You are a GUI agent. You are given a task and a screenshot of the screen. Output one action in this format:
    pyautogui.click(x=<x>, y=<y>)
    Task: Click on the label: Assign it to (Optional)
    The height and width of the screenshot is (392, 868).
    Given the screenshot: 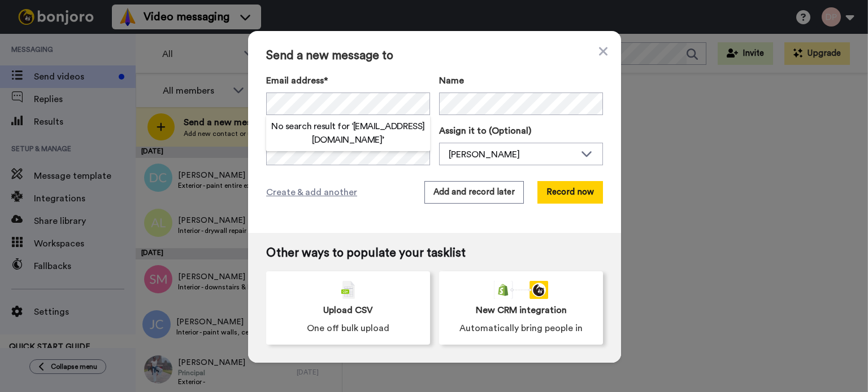 What is the action you would take?
    pyautogui.click(x=521, y=131)
    